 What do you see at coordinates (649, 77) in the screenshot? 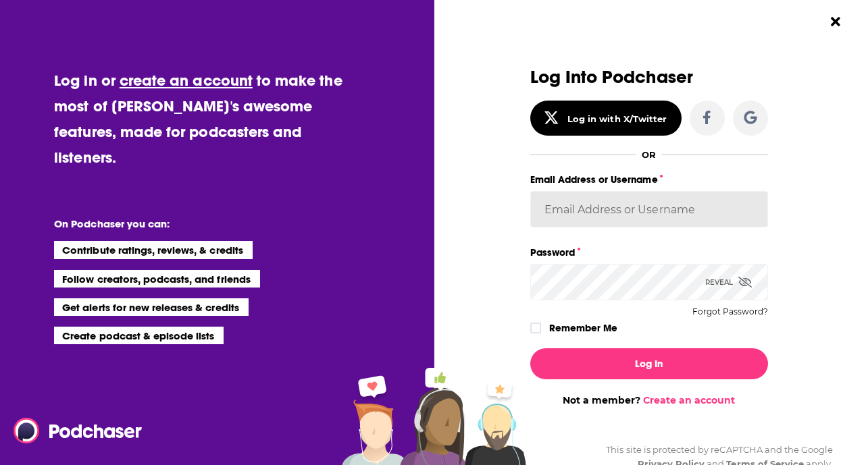
I see `h3: Log Into Podchaser` at bounding box center [649, 77].